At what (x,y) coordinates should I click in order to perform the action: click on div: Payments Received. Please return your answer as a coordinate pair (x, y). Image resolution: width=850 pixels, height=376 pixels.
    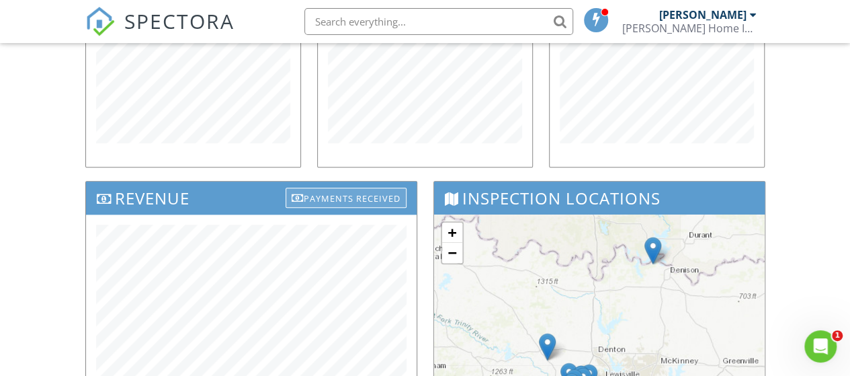
    Looking at the image, I should click on (346, 198).